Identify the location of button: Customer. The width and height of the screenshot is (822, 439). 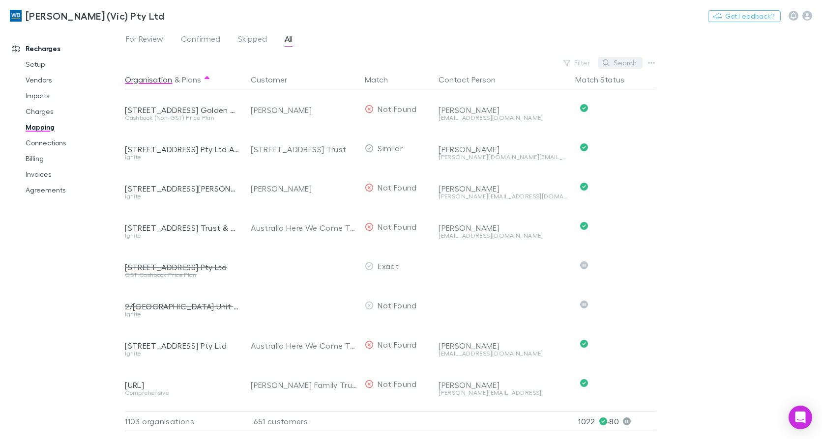
(275, 80).